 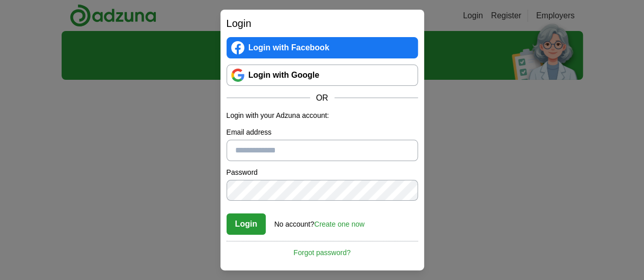 What do you see at coordinates (322, 172) in the screenshot?
I see `label: Password` at bounding box center [322, 172].